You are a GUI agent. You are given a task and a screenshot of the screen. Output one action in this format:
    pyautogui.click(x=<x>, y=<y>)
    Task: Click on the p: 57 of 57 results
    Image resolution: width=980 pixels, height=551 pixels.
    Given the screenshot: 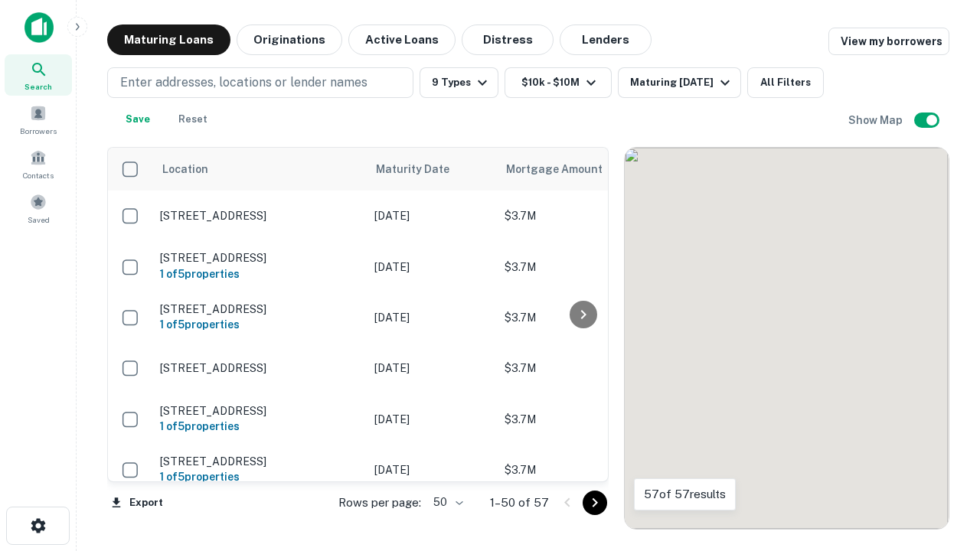 What is the action you would take?
    pyautogui.click(x=685, y=494)
    